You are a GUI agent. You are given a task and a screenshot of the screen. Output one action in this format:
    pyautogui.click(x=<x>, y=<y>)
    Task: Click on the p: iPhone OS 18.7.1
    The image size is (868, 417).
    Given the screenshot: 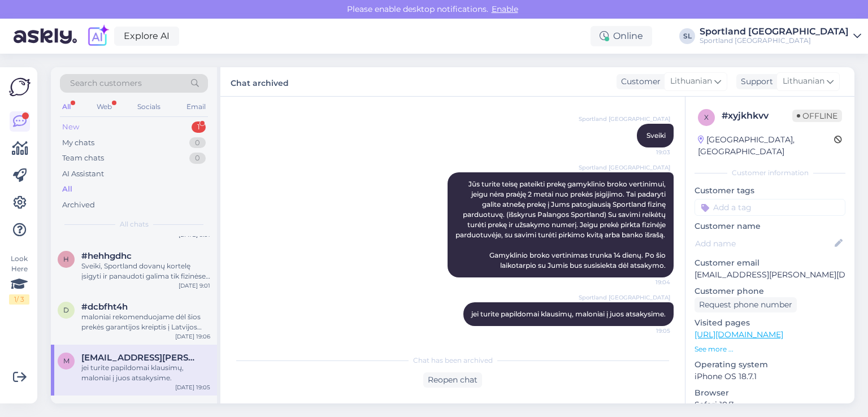 What is the action you would take?
    pyautogui.click(x=770, y=376)
    